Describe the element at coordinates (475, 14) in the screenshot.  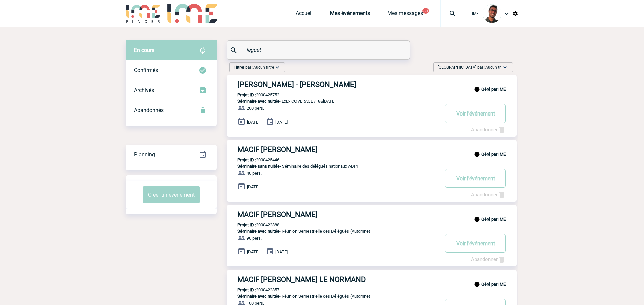
I see `span: IME` at that location.